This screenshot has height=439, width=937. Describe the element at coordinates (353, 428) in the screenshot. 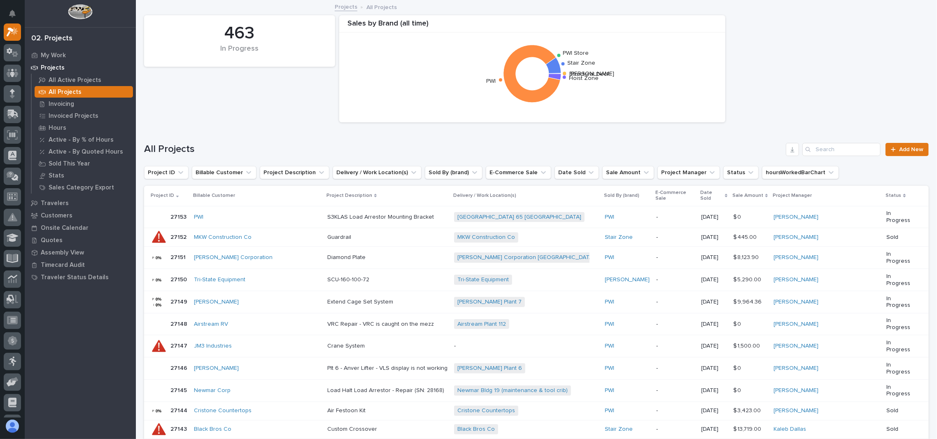

I see `p: Custom Crossover` at that location.